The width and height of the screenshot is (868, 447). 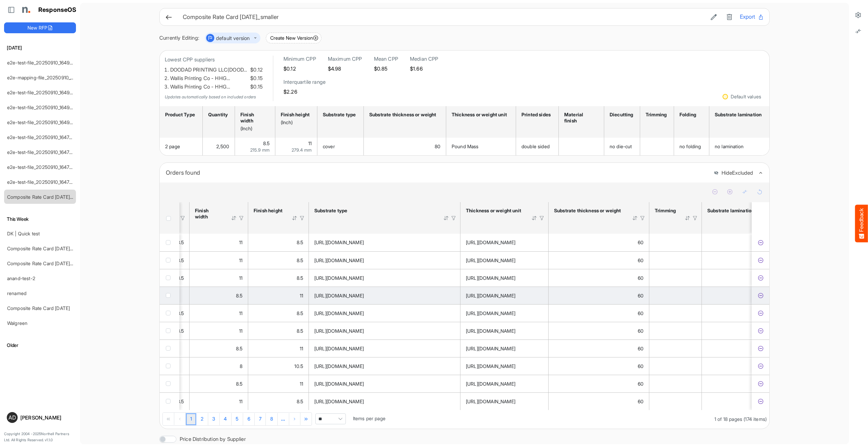 I want to click on div: Material finish, so click(x=580, y=118).